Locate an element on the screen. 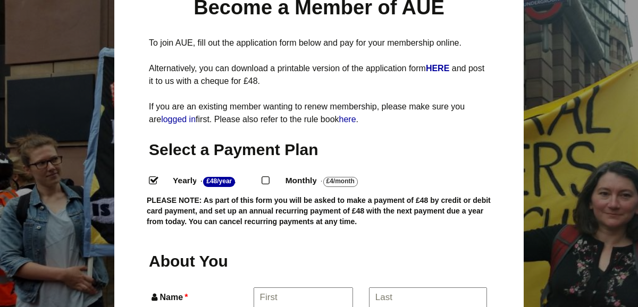 The width and height of the screenshot is (638, 307). label: Name is located at coordinates (200, 297).